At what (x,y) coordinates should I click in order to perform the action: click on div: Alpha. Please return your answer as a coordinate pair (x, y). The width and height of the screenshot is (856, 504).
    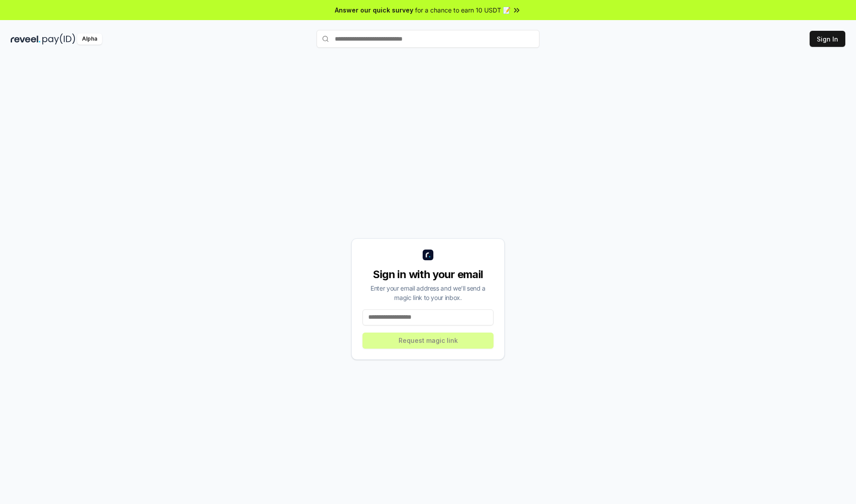
    Looking at the image, I should click on (89, 39).